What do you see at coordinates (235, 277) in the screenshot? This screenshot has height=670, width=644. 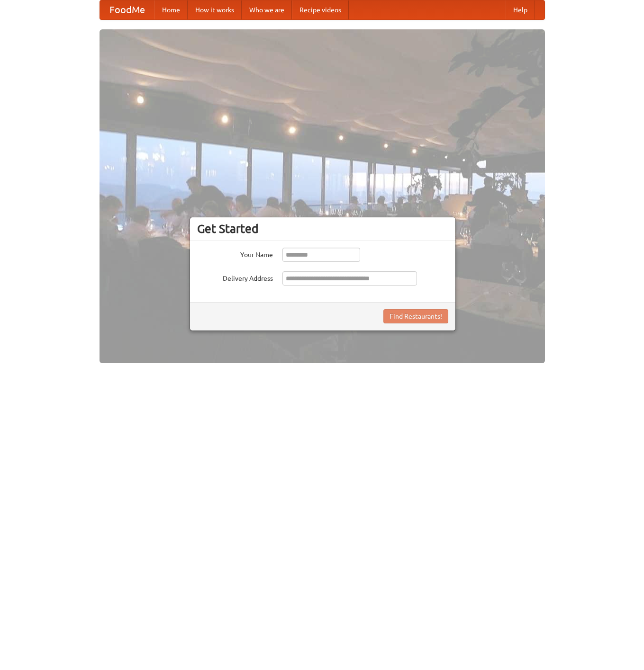 I see `label: Delivery Address` at bounding box center [235, 277].